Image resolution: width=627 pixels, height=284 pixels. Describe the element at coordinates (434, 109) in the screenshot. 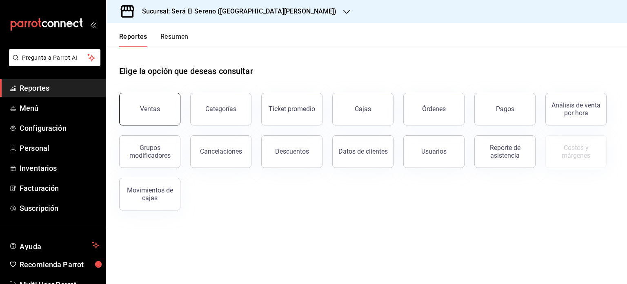

I see `button: Órdenes` at that location.